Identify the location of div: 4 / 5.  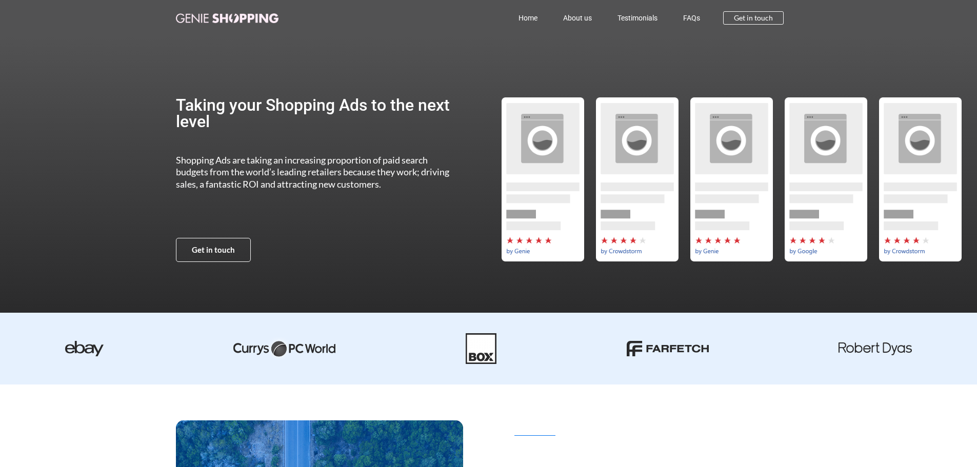
(826, 180).